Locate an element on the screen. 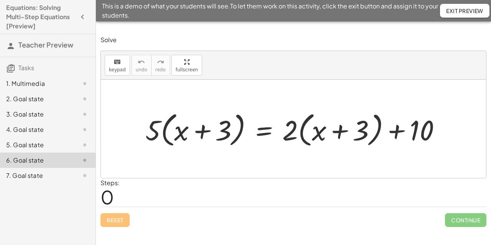 The width and height of the screenshot is (491, 245). button: undoundo is located at coordinates (142, 65).